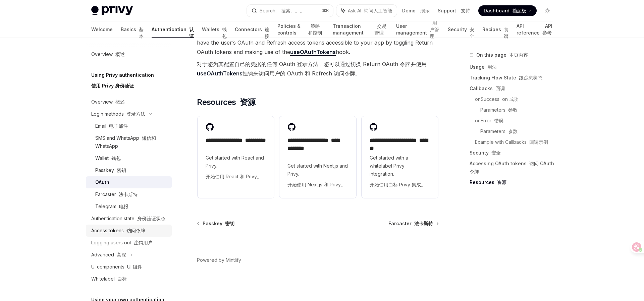  What do you see at coordinates (214, 30) in the screenshot?
I see `a: Wallets 钱包` at bounding box center [214, 30].